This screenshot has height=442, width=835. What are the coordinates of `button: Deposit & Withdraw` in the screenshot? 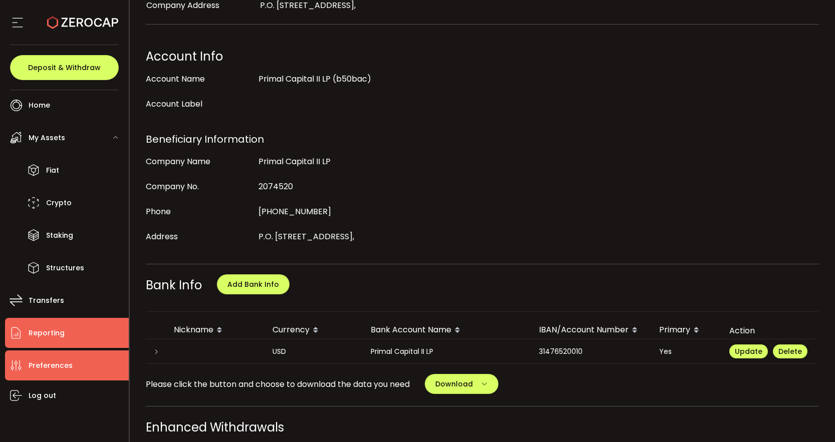 It's located at (64, 68).